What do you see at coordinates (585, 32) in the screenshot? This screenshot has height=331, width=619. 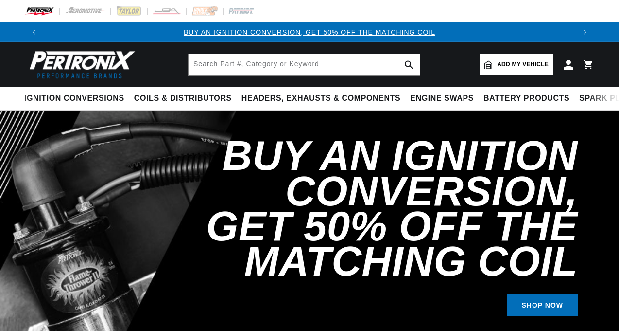 I see `button: Translation missing: en.sections.announcements.next_announcement` at bounding box center [585, 32].